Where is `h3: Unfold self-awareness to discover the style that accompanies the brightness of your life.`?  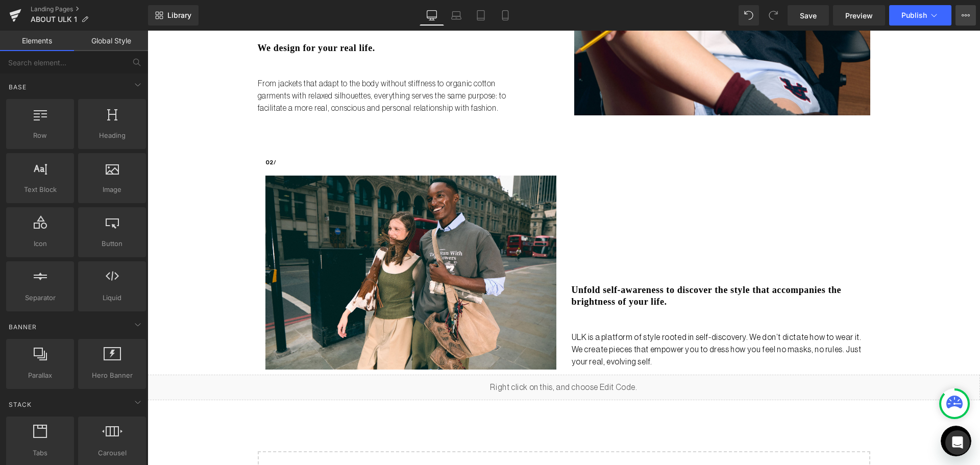
h3: Unfold self-awareness to discover the style that accompanies the brightness of your life. is located at coordinates (569, 265).